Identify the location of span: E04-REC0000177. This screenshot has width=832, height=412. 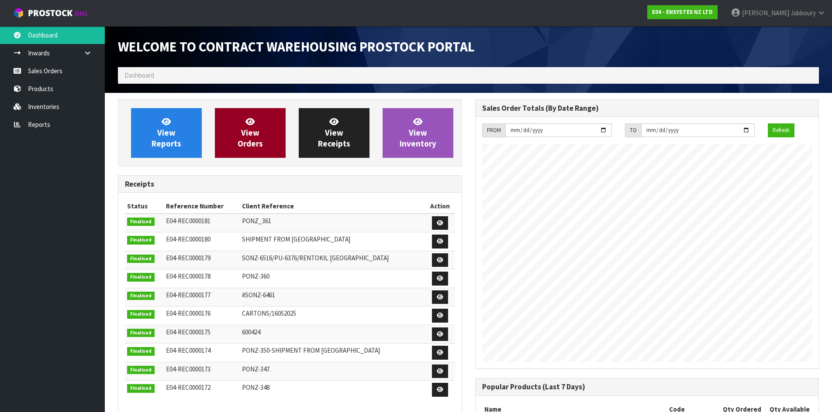
(188, 295).